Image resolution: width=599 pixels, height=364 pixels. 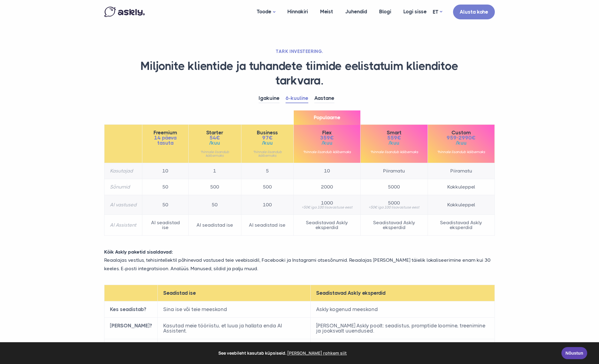 I want to click on span: 559€, so click(x=394, y=138).